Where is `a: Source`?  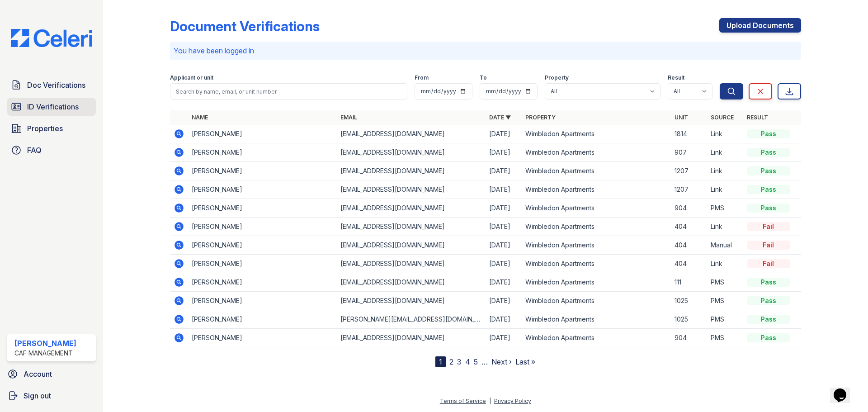 a: Source is located at coordinates (722, 117).